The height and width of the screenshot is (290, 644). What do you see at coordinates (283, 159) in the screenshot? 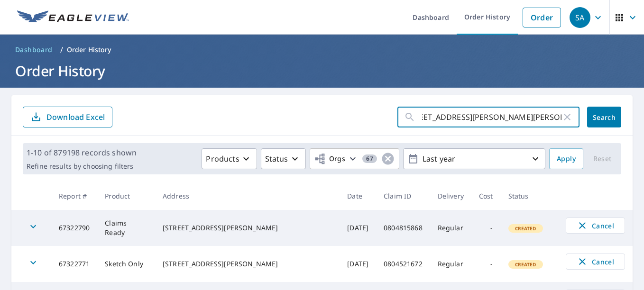
I see `button: Status` at bounding box center [283, 159].